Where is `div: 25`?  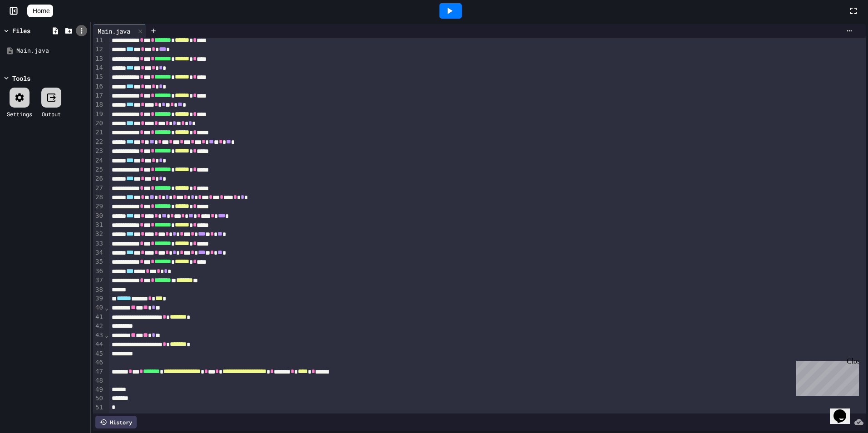 div: 25 is located at coordinates (98, 169).